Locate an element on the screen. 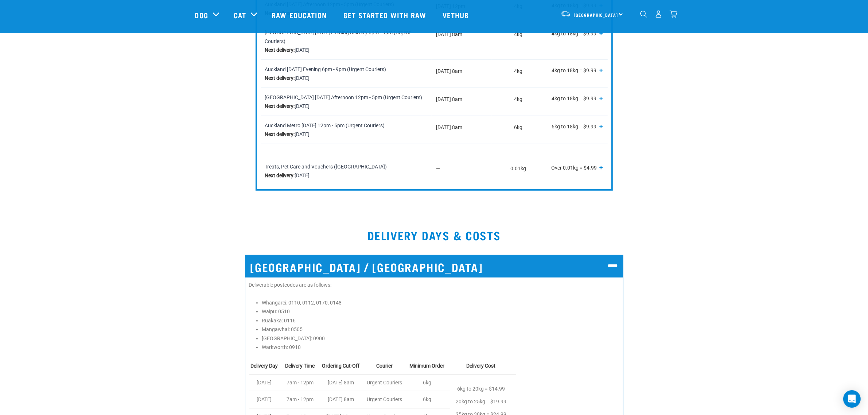 This screenshot has width=868, height=415. div: Open Intercom Messenger is located at coordinates (852, 399).